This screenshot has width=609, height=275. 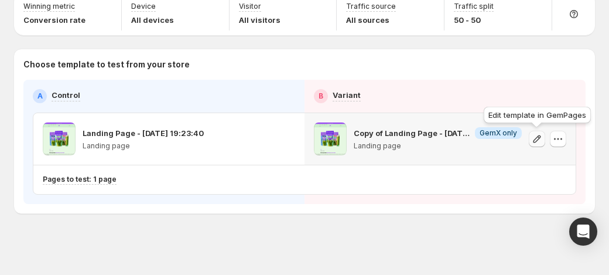 I want to click on span: GemX only, so click(x=499, y=133).